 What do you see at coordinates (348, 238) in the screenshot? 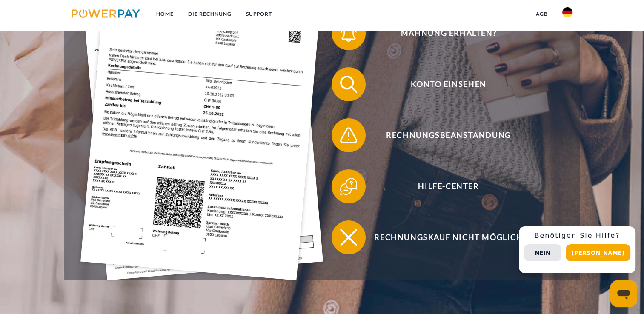
I see `img: qb_close.svg` at bounding box center [348, 238].